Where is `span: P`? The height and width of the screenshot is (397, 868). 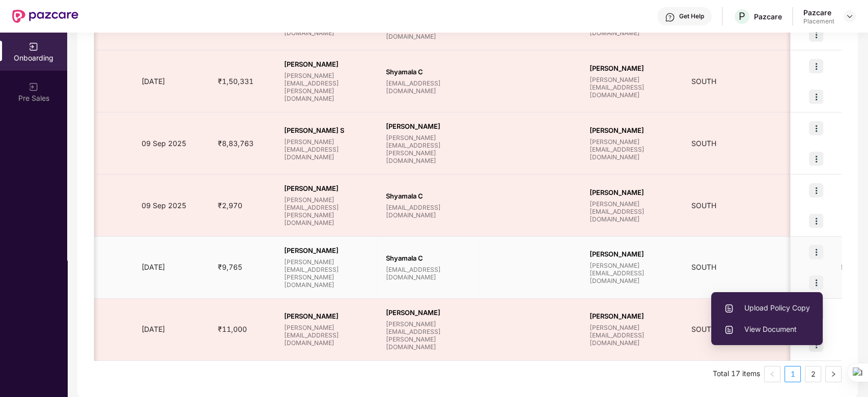
span: P is located at coordinates (742, 16).